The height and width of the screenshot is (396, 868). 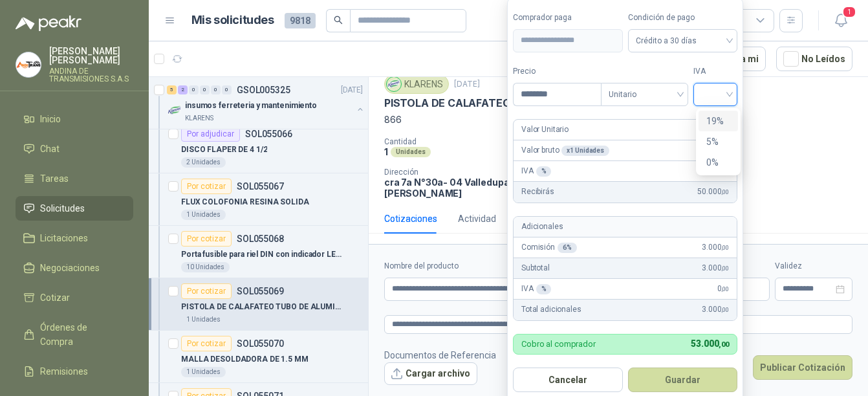 What do you see at coordinates (567, 248) in the screenshot?
I see `div: 6 %` at bounding box center [567, 248].